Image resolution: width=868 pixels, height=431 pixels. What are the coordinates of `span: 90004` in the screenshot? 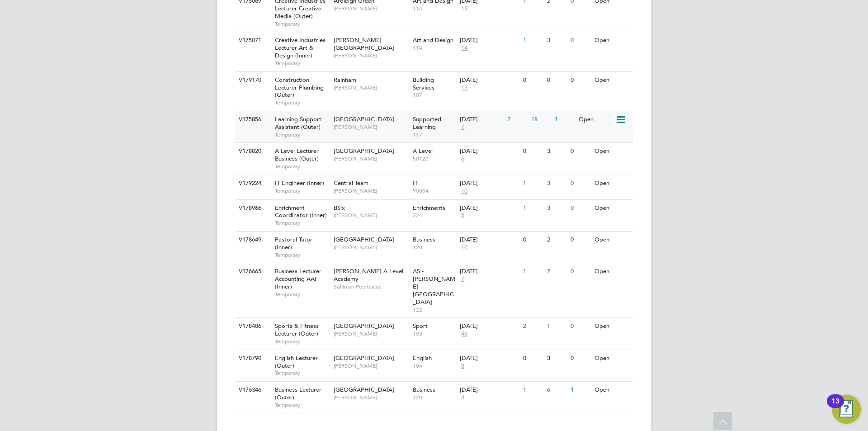 It's located at (434, 191).